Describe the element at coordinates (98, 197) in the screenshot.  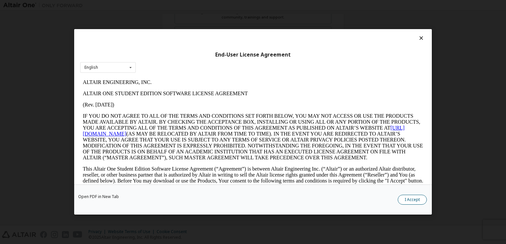
I see `a: Open PDF in New Tab` at that location.